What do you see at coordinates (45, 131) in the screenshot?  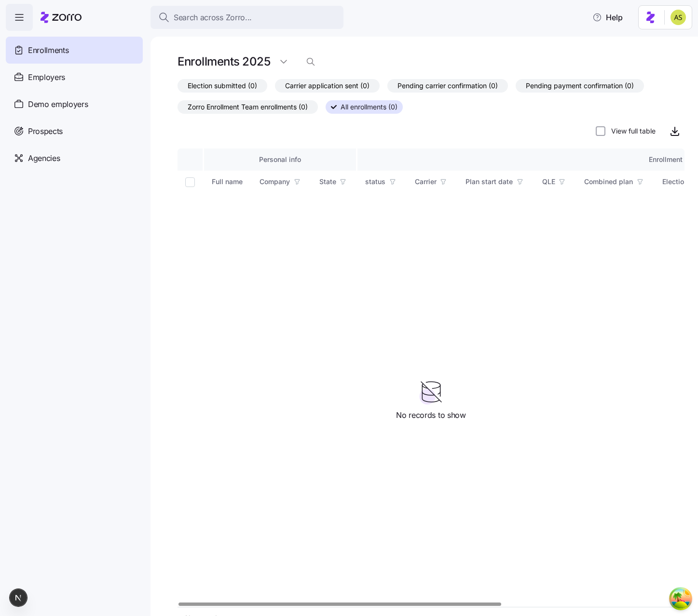 I see `span: Prospects` at bounding box center [45, 131].